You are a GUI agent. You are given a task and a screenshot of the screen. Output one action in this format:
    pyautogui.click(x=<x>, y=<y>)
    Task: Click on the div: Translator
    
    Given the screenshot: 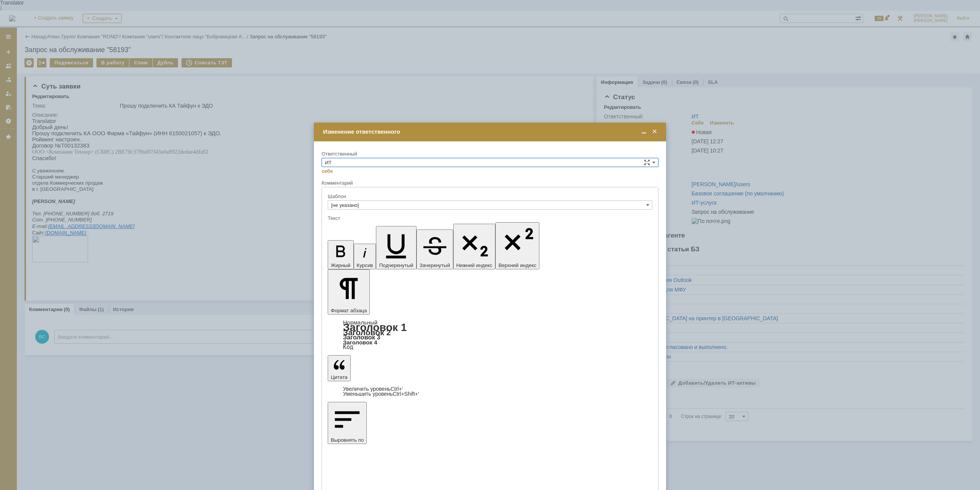 What is the action you would take?
    pyautogui.click(x=57, y=6)
    